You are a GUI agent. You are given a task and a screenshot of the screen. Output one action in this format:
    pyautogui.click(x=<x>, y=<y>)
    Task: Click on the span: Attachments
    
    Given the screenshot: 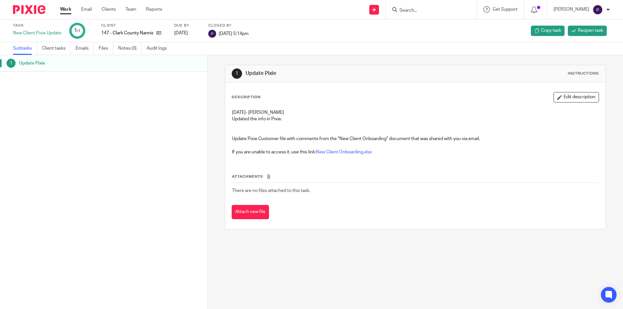 What is the action you would take?
    pyautogui.click(x=248, y=177)
    